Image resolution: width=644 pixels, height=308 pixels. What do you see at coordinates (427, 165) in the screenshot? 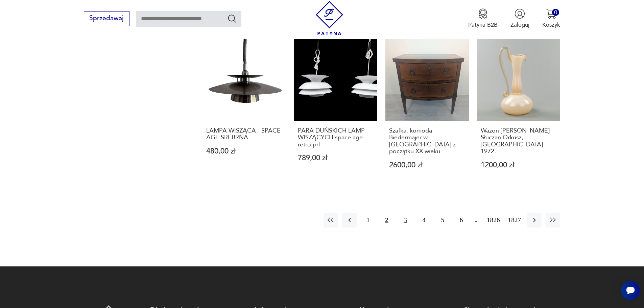
I see `p: 2600,00 zł` at bounding box center [427, 165].